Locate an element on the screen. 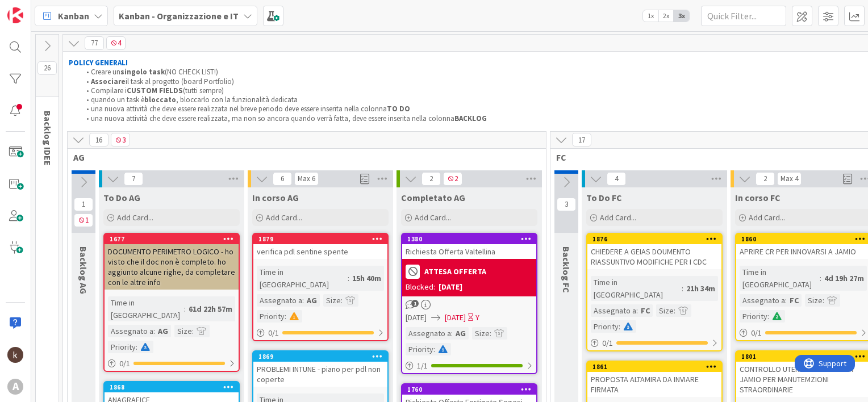  div: CHIEDERE A GEIAS DOUMENTO RIASSUNTIVO MODIFICHE PER I CDC is located at coordinates (654, 256).